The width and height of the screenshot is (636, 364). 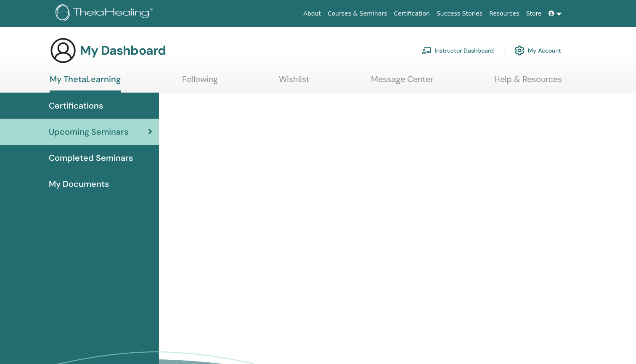 What do you see at coordinates (294, 82) in the screenshot?
I see `a: Wishlist` at bounding box center [294, 82].